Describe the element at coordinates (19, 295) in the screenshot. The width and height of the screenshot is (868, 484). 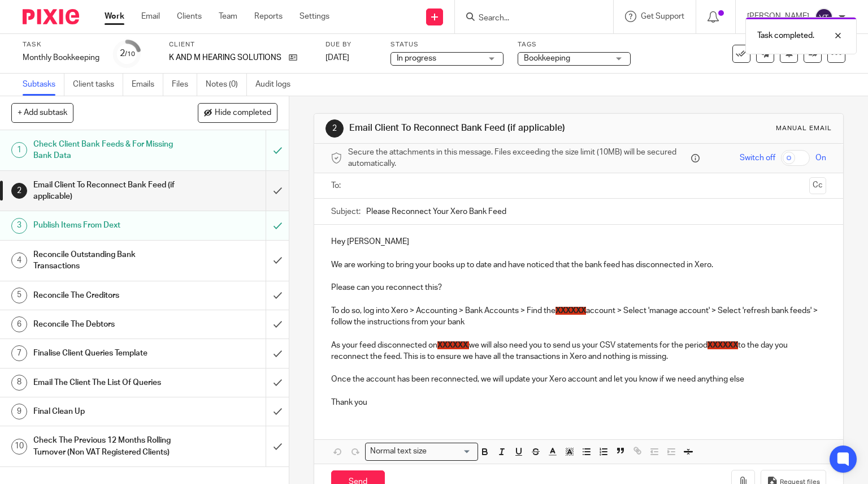
I see `div: 5` at that location.